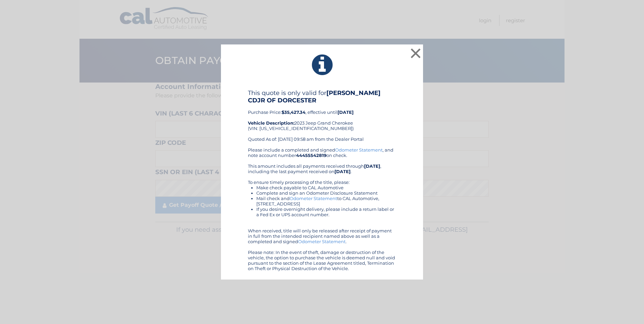 The height and width of the screenshot is (324, 644). Describe the element at coordinates (326, 193) in the screenshot. I see `li: Complete and sign an Odometer Disclosure Statement` at that location.